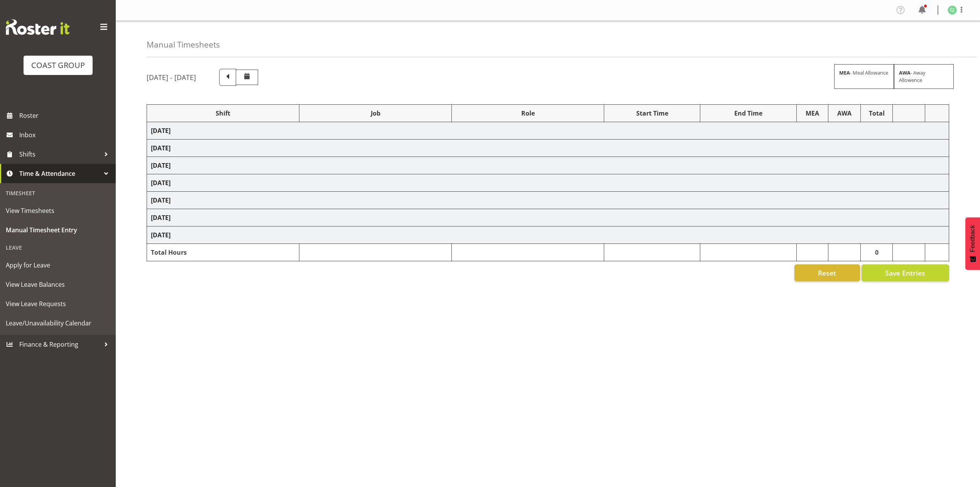 The width and height of the screenshot is (980, 487). I want to click on div: Job, so click(376, 113).